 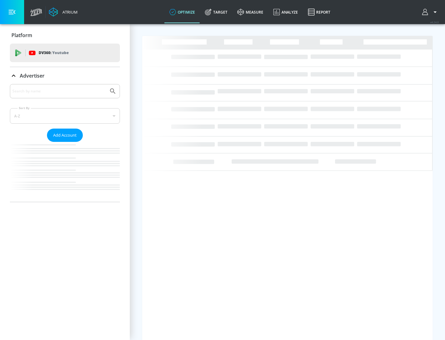 I want to click on p: Youtube, so click(x=60, y=53).